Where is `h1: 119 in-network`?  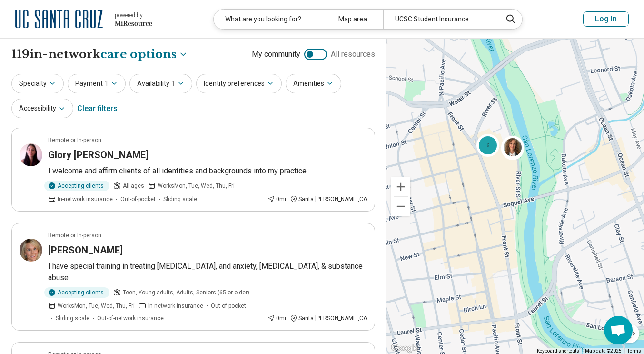
h1: 119 in-network is located at coordinates (100, 54).